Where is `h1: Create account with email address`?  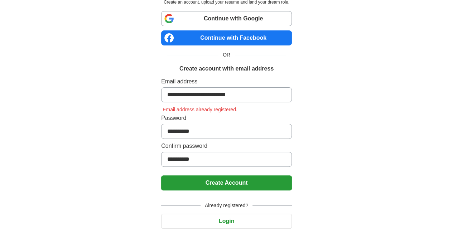
h1: Create account with email address is located at coordinates (226, 69).